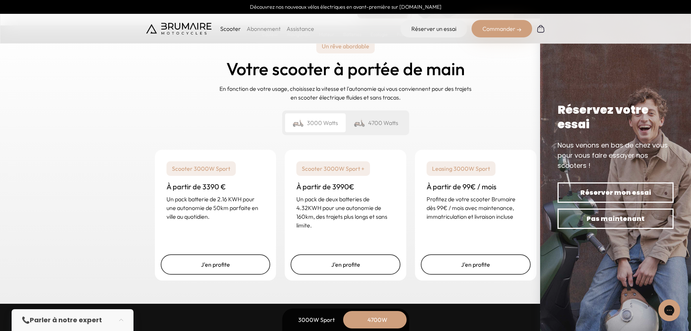  What do you see at coordinates (476, 187) in the screenshot?
I see `h3: À partir de 99€ / mois` at bounding box center [476, 187].